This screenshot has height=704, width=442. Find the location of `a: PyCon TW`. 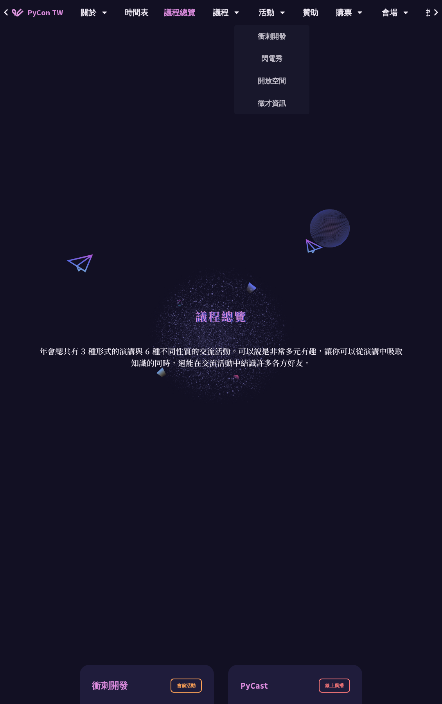

a: PyCon TW is located at coordinates (37, 13).